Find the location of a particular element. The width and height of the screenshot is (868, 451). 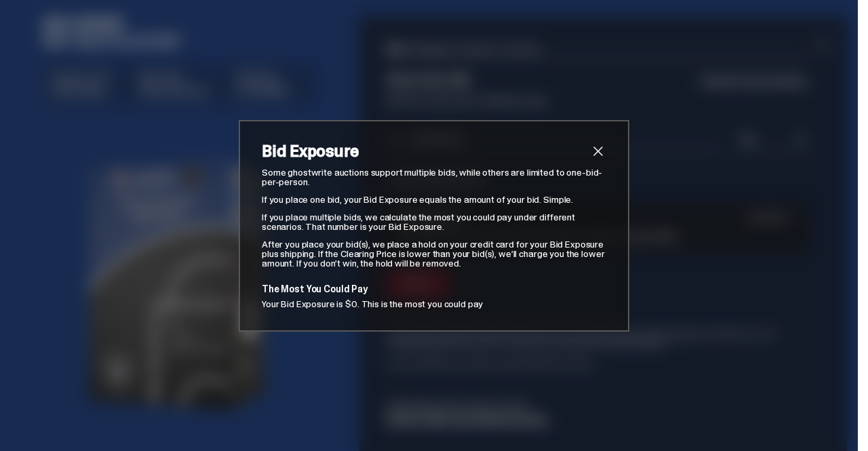

p: If you place multiple bids, we calculate the most you could pay under different scenarios. That n... is located at coordinates (434, 221).